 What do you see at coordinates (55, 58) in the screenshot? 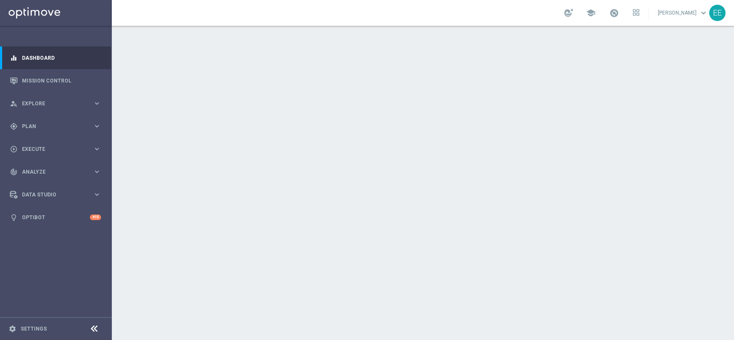
I see `div: Dashboard` at bounding box center [55, 58].